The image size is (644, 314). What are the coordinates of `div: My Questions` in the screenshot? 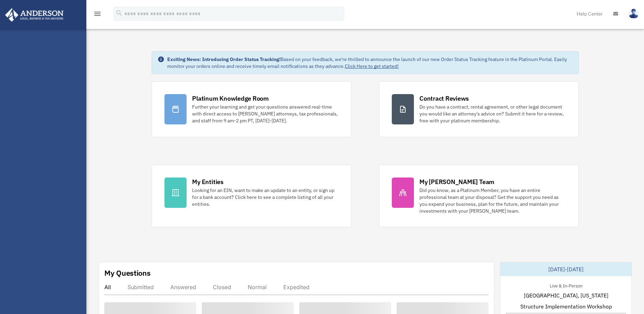 It's located at (127, 273).